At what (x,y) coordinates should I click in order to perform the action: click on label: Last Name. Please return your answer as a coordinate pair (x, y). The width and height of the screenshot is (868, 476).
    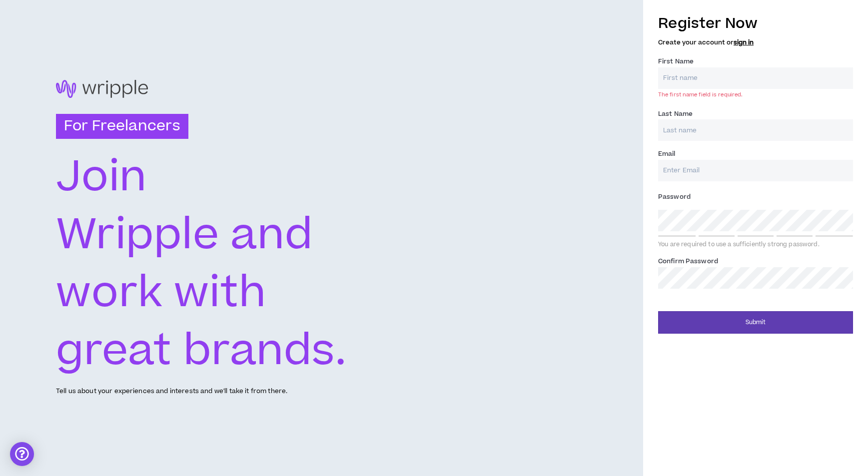
    Looking at the image, I should click on (675, 114).